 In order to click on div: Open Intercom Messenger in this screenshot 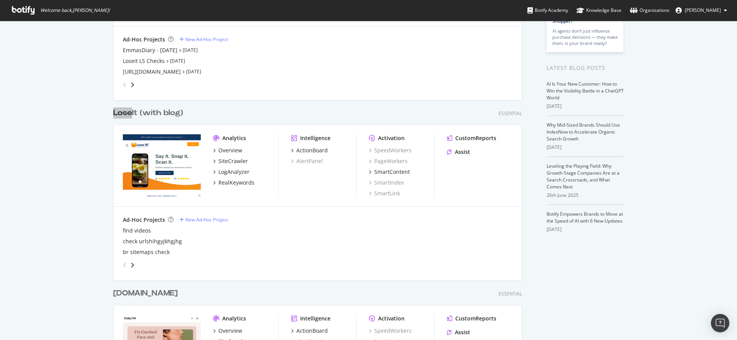, I will do `click(720, 323)`.